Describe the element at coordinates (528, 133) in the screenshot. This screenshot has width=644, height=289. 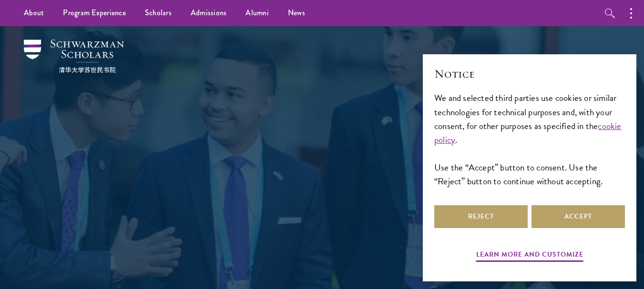
I see `a: cookie policy` at that location.